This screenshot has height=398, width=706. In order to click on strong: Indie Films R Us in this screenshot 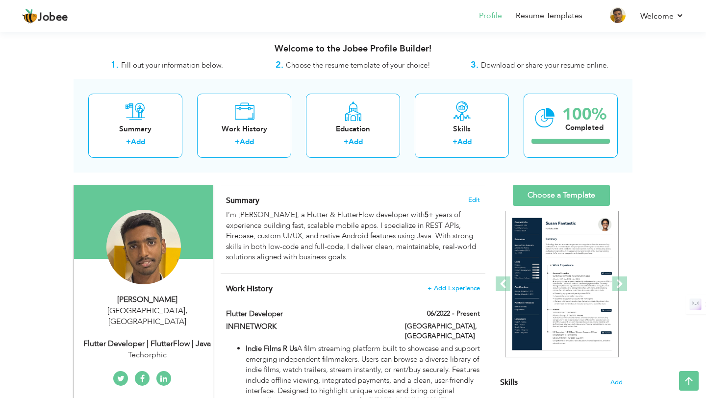, I will do `click(271, 348)`.